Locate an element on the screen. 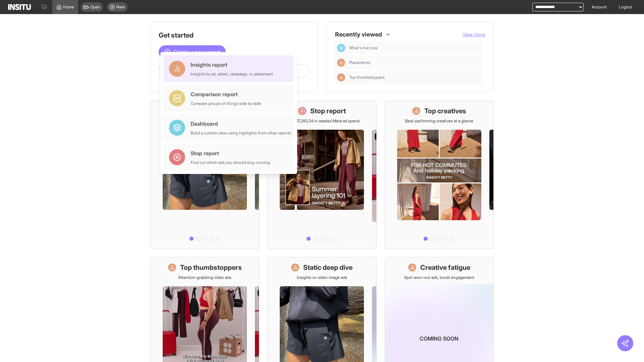 The height and width of the screenshot is (362, 644). span: Home is located at coordinates (68, 7).